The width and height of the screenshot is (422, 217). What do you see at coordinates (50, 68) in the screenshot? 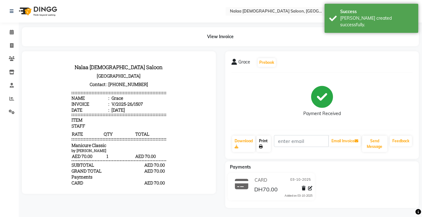
I see `span: STAFF` at bounding box center [50, 68].